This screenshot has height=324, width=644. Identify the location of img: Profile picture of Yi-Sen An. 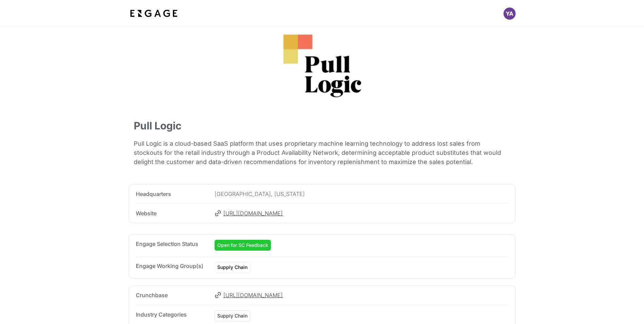
(509, 14).